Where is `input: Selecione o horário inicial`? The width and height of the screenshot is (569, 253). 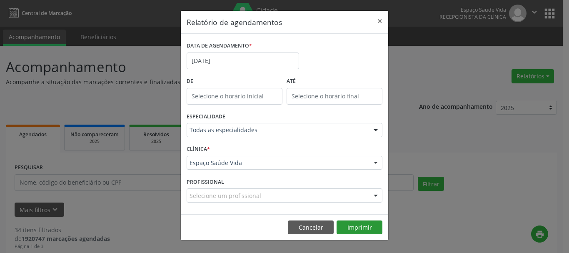
input: Selecione o horário inicial is located at coordinates (234, 96).